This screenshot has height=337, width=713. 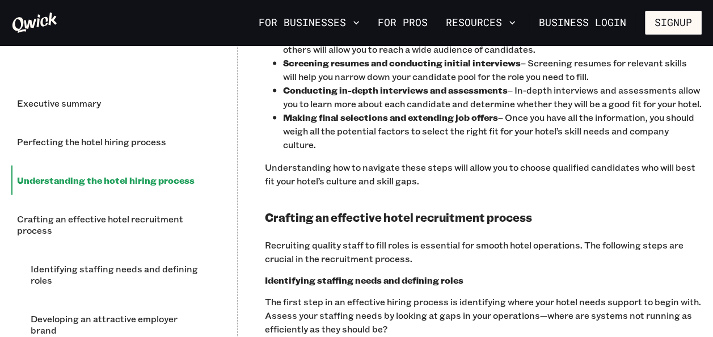 I want to click on h2: Crafting an effective hotel recruitment process, so click(x=483, y=217).